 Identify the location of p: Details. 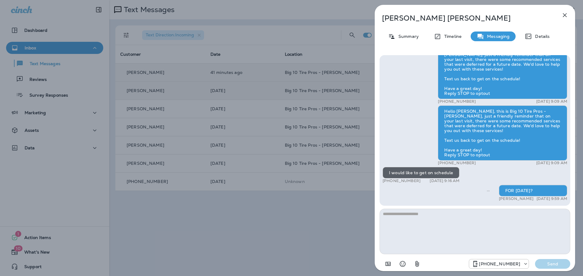
(540, 36).